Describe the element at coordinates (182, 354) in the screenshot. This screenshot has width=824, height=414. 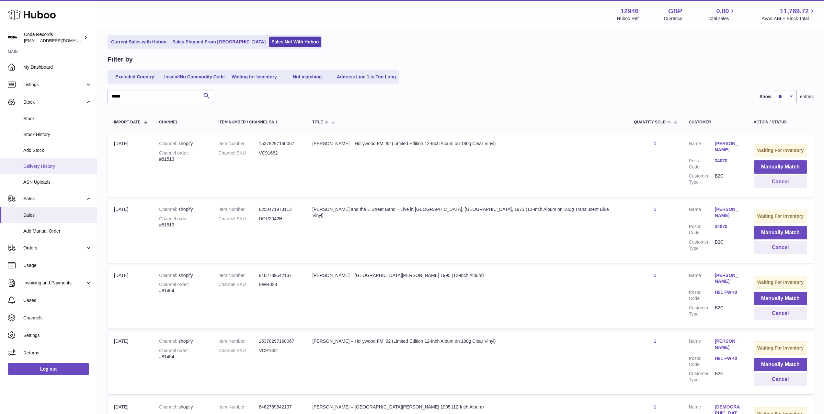
I see `div: #81454` at that location.